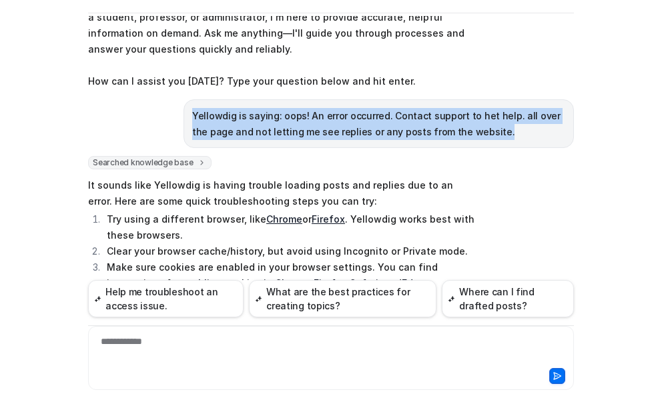 The height and width of the screenshot is (406, 662). Describe the element at coordinates (246, 283) in the screenshot. I see `a: enabling cookies in Chrome` at that location.